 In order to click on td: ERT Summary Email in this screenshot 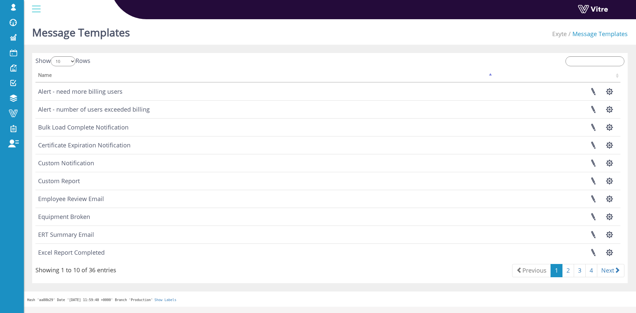, I will do `click(264, 235)`.